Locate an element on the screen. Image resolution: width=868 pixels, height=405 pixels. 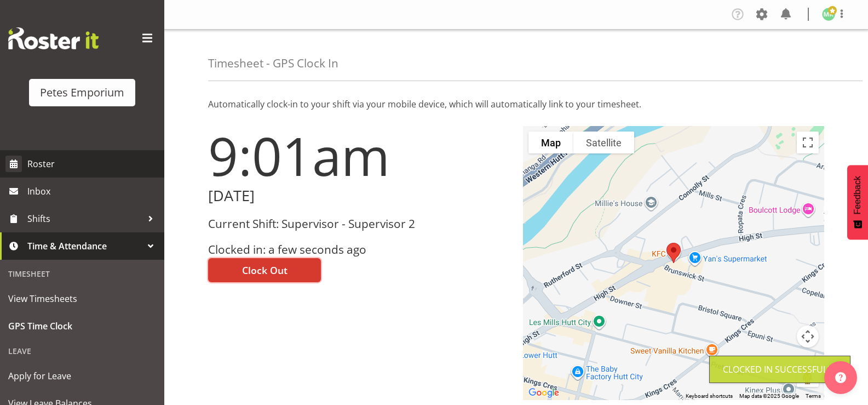
a: Terms (opens in new tab) is located at coordinates (814, 396).